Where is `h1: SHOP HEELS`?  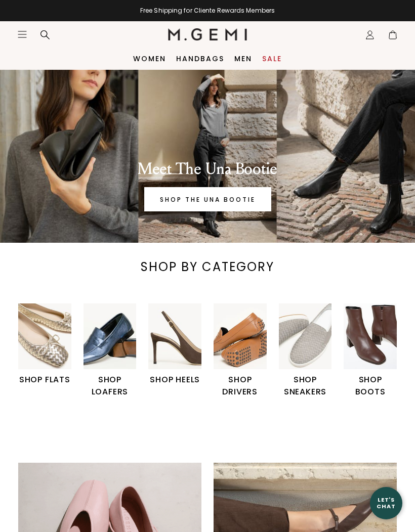 h1: SHOP HEELS is located at coordinates (175, 379).